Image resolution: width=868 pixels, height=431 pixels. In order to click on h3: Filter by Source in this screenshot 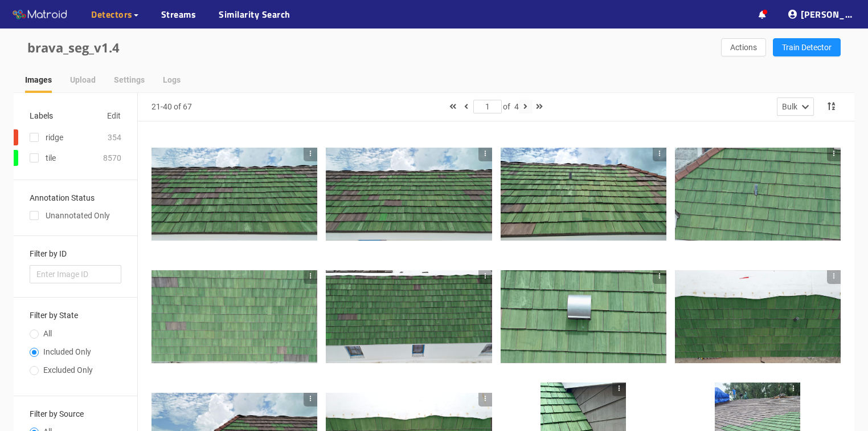, I will do `click(75, 414)`.